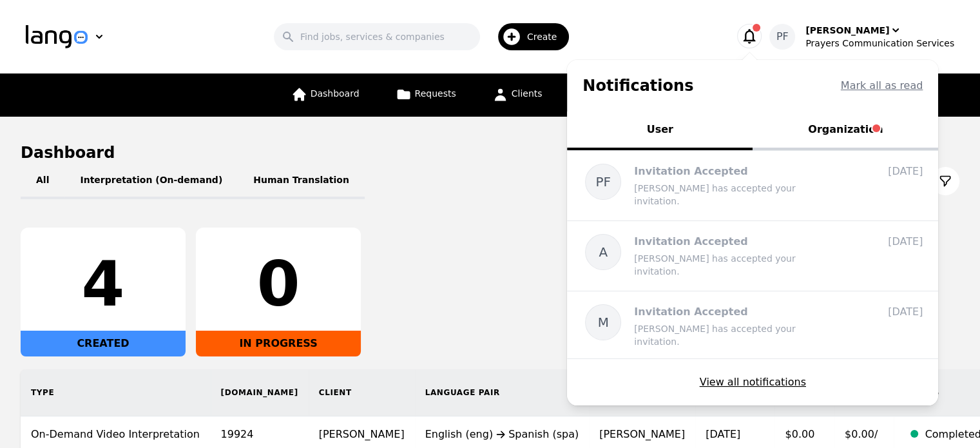 The image size is (980, 448). Describe the element at coordinates (115, 393) in the screenshot. I see `th: Type` at that location.